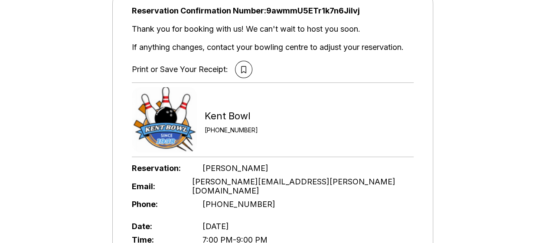  I want to click on img: Kent Bowl, so click(164, 120).